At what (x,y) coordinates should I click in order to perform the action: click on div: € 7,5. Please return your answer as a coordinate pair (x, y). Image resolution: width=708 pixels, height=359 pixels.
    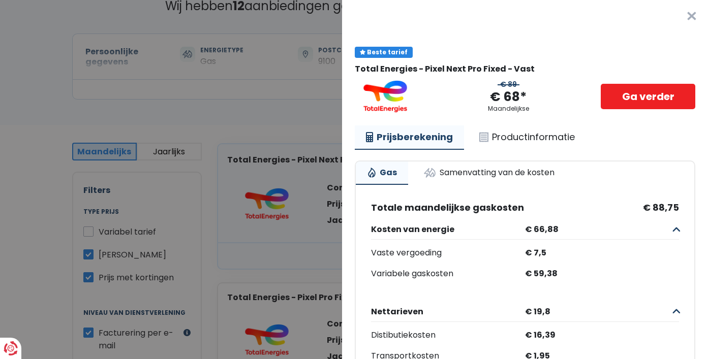
    Looking at the image, I should click on (602, 253).